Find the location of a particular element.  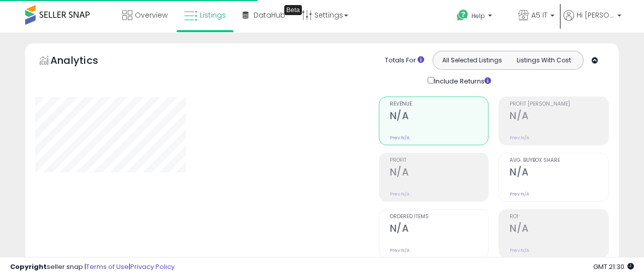

span: Avg. Buybox Share is located at coordinates (559, 160).